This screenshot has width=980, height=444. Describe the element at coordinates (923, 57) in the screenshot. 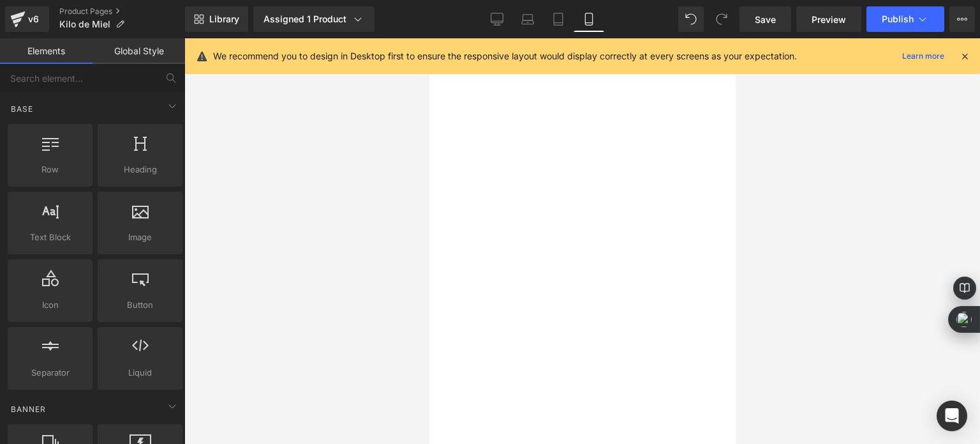

I see `a: Learn more` at that location.